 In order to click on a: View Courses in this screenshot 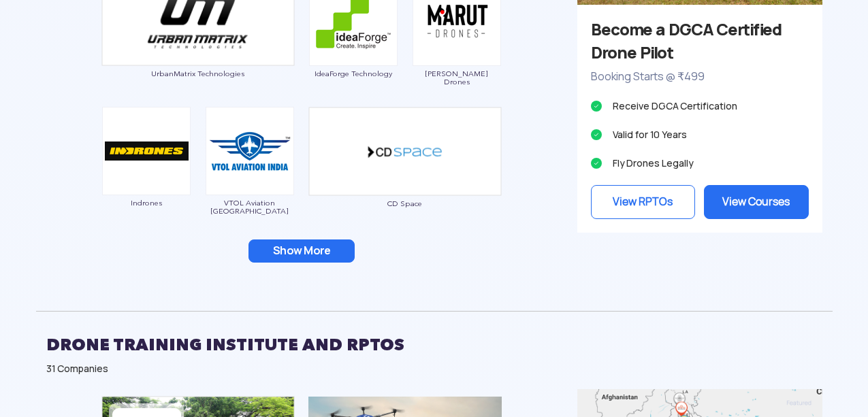, I will do `click(757, 202)`.